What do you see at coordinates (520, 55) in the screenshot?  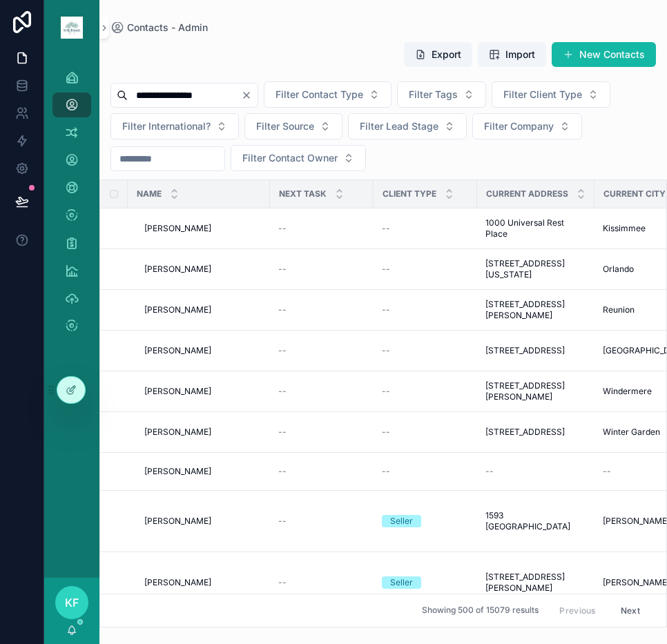 I see `span: Import` at bounding box center [520, 55].